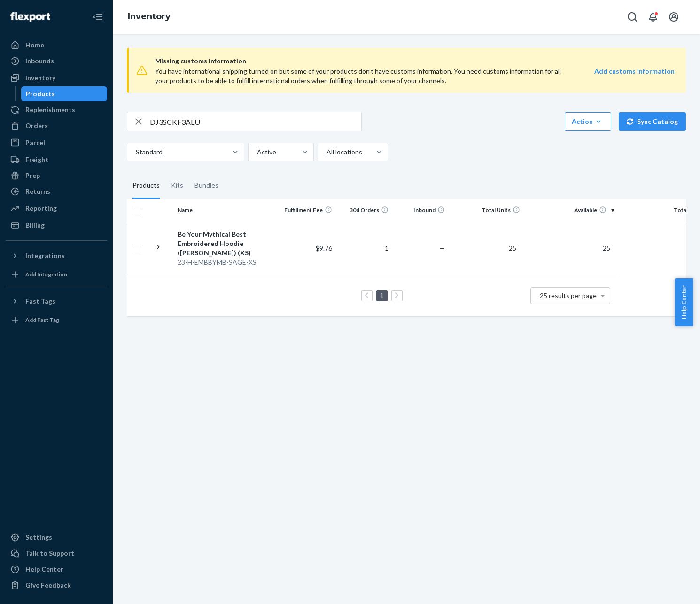 Image resolution: width=700 pixels, height=604 pixels. I want to click on a: Prep, so click(56, 176).